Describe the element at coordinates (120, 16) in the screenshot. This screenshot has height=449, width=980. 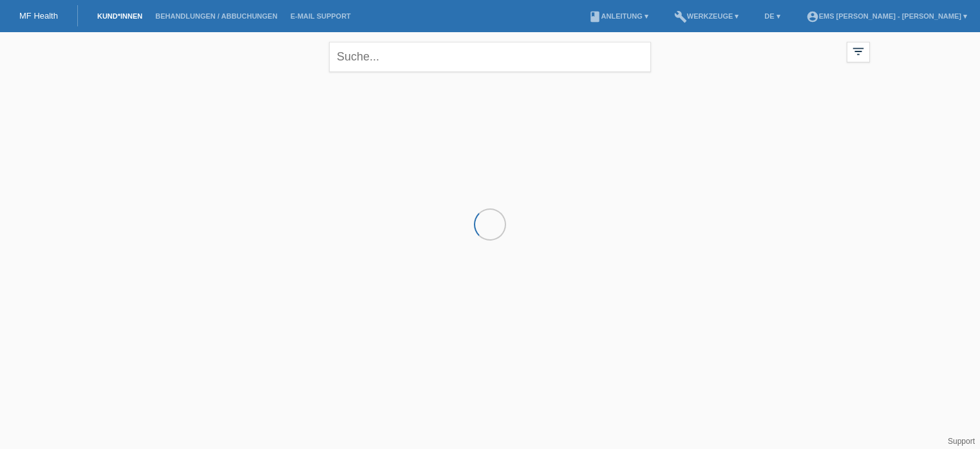
I see `a: Kund*innen` at that location.